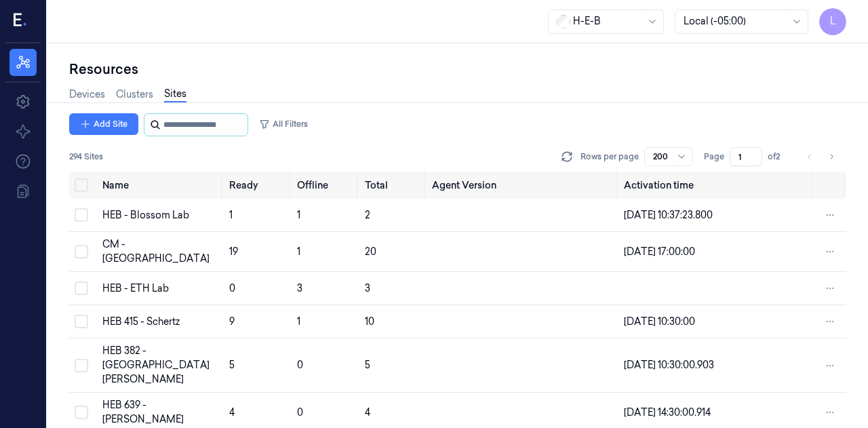  What do you see at coordinates (258, 185) in the screenshot?
I see `th: Ready` at bounding box center [258, 185].